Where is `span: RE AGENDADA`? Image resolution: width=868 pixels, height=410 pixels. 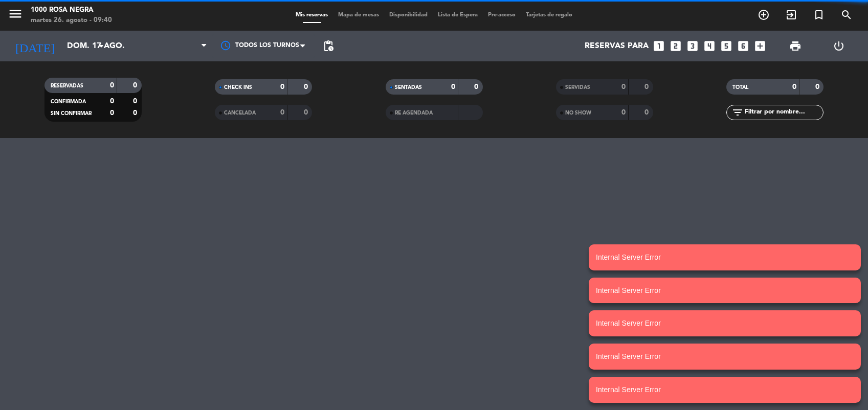
span: RE AGENDADA is located at coordinates (414, 113).